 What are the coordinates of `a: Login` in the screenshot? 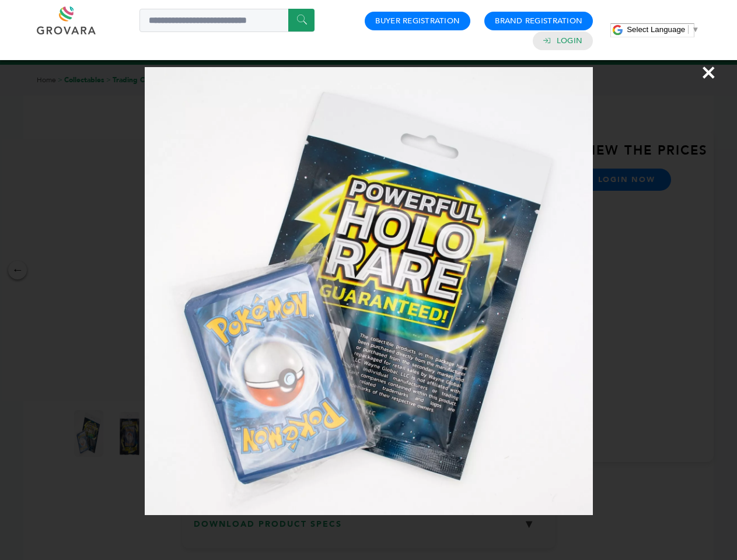 It's located at (569, 41).